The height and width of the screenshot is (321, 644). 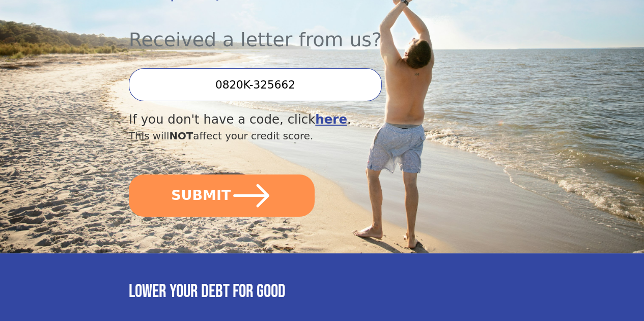 I want to click on div: This will affect your credit score., so click(x=292, y=137).